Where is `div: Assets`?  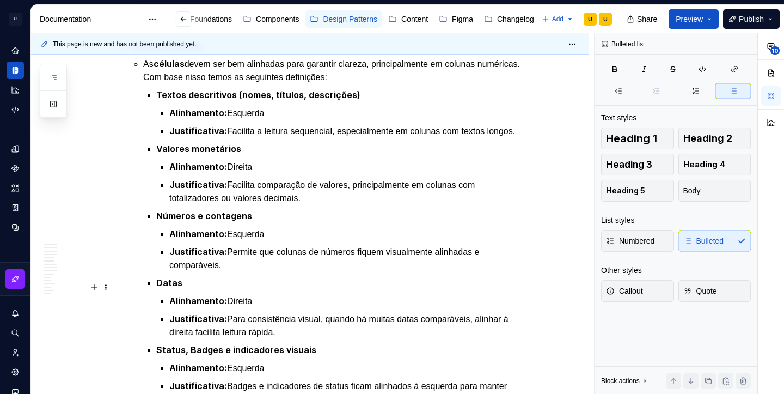 div: Assets is located at coordinates (15, 188).